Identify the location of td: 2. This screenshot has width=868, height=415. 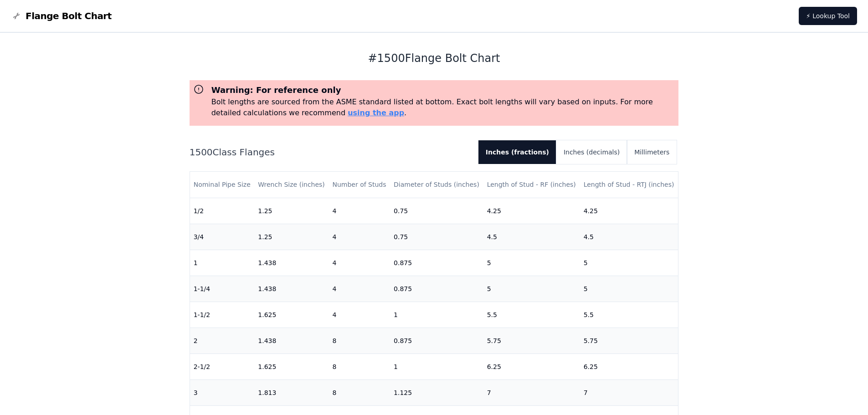
(222, 340).